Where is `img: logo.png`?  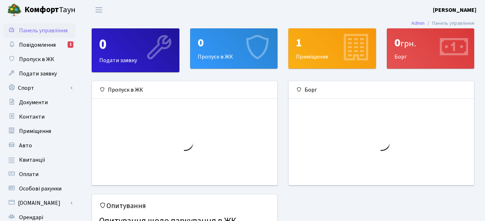
img: logo.png is located at coordinates (14, 10).